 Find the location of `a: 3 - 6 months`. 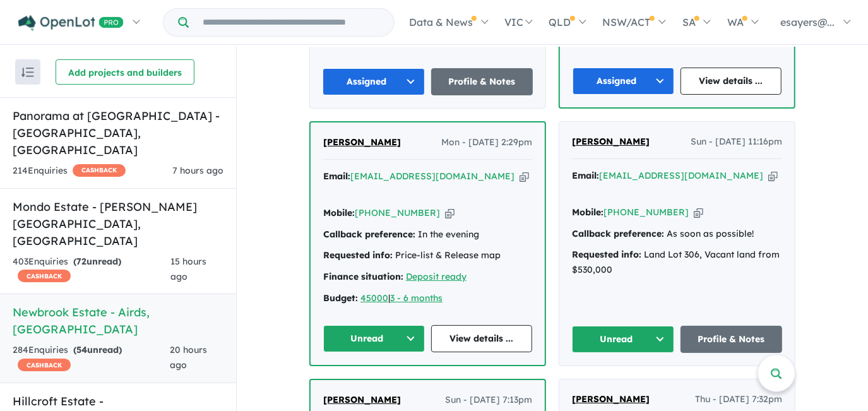

a: 3 - 6 months is located at coordinates (416, 298).